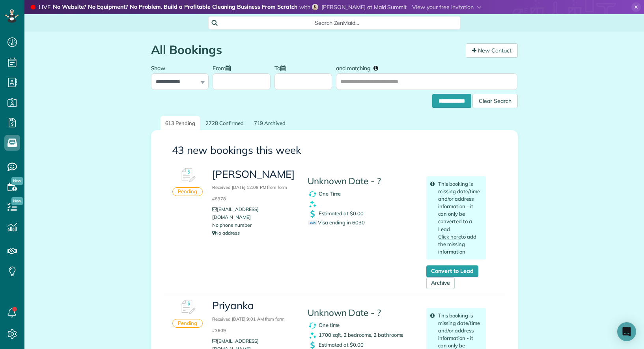 This screenshot has height=349, width=644. I want to click on a: New Contact, so click(492, 51).